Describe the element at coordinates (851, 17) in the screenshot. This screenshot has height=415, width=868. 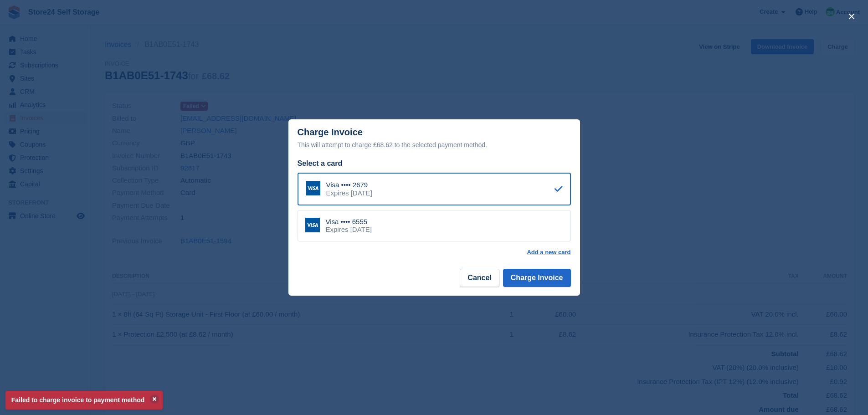
I see `button: close` at that location.